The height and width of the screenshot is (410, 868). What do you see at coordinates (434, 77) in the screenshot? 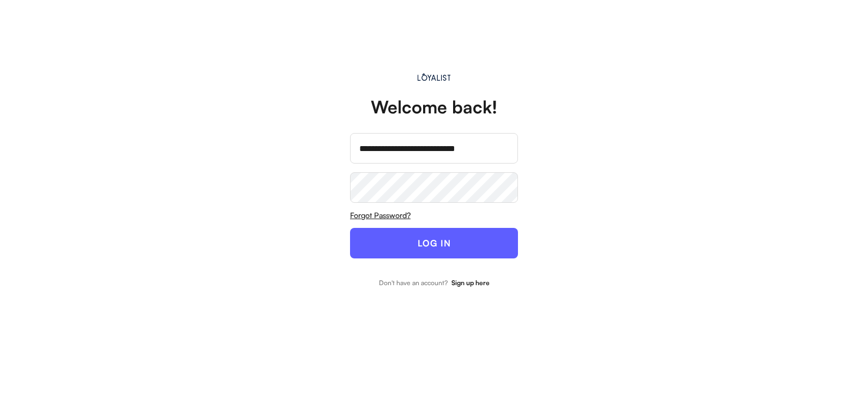
I see `img: Main.svg` at bounding box center [434, 77].